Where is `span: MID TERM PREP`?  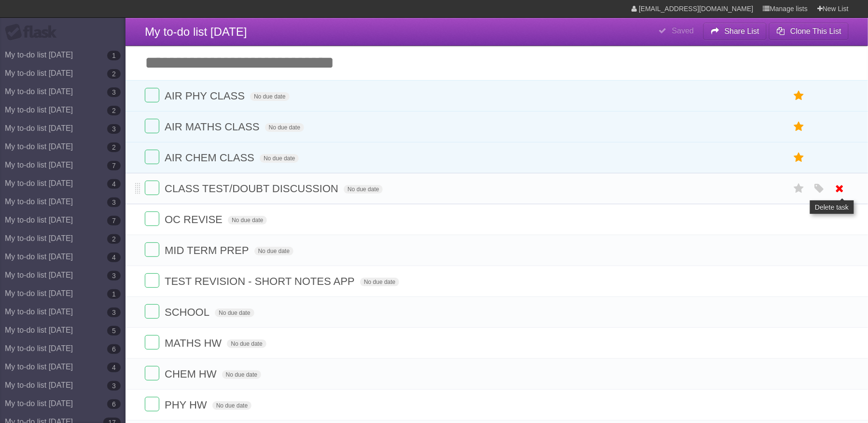
span: MID TERM PREP is located at coordinates (207, 250).